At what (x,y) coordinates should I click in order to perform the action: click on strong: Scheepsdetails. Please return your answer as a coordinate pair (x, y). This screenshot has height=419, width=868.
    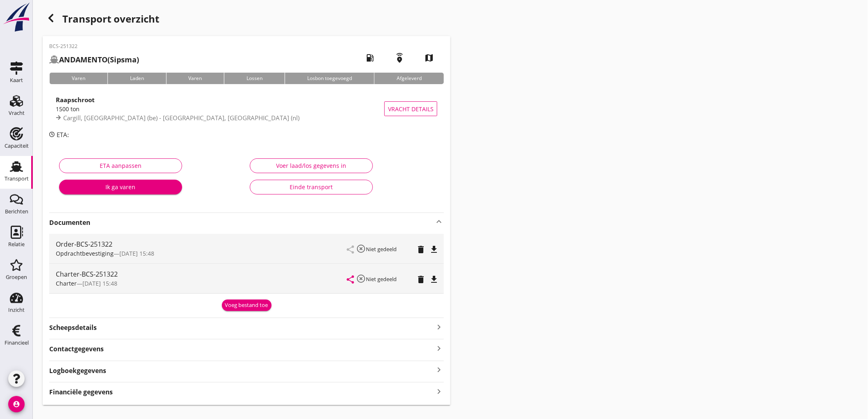
    Looking at the image, I should click on (73, 327).